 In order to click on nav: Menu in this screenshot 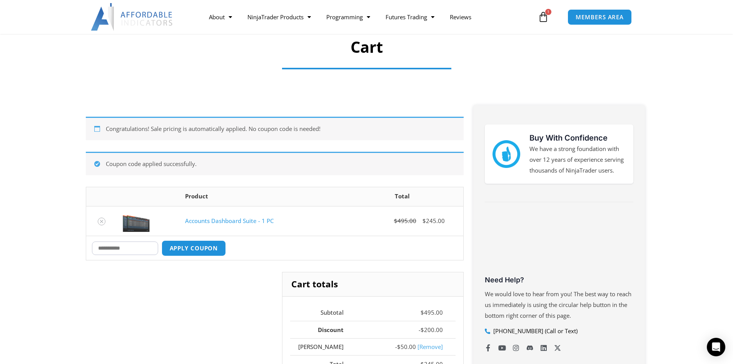, I will do `click(369, 17)`.